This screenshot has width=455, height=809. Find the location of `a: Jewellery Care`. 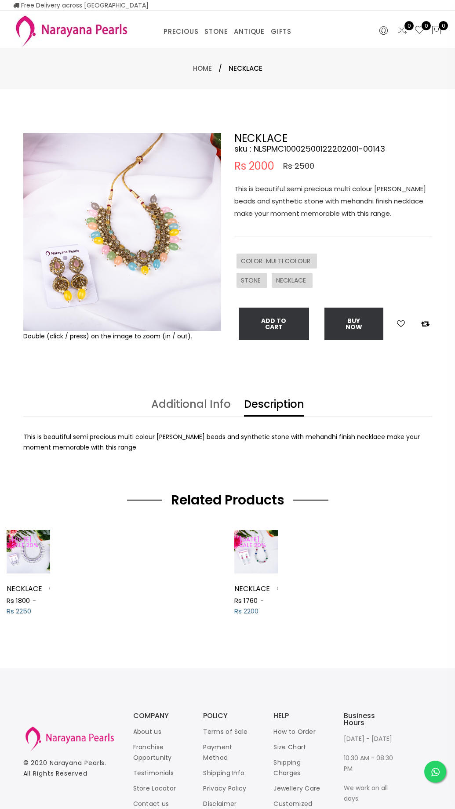

a: Jewellery Care is located at coordinates (297, 788).